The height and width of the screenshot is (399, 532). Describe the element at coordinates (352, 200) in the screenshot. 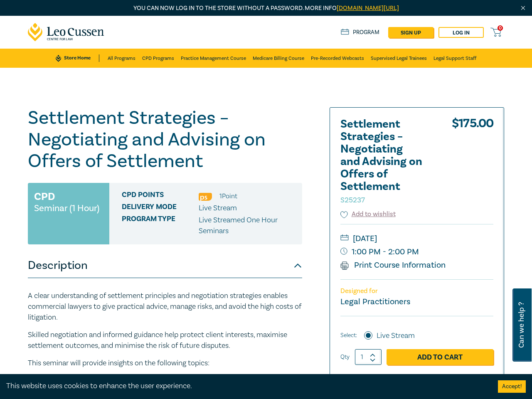

I see `small: S25237` at that location.